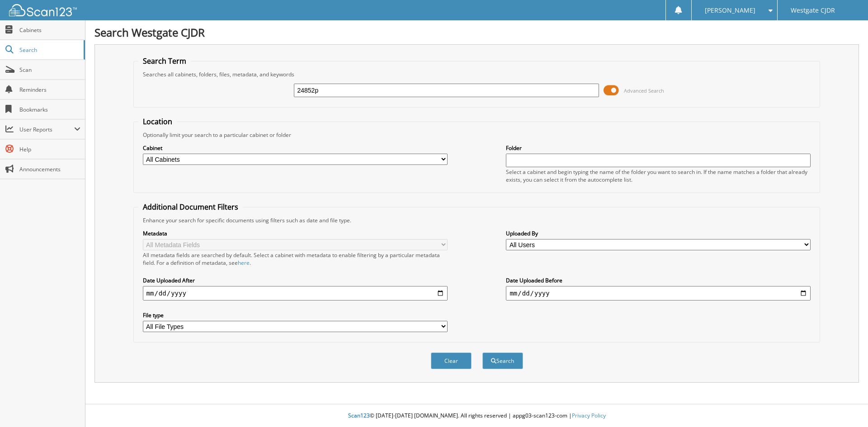 This screenshot has width=868, height=427. Describe the element at coordinates (50, 109) in the screenshot. I see `span: Bookmarks` at that location.